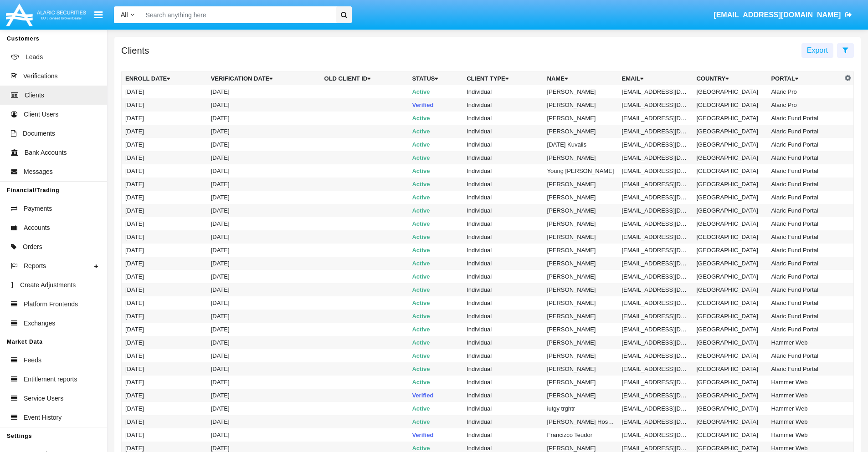 Image resolution: width=868 pixels, height=452 pixels. I want to click on th: Enroll date, so click(165, 79).